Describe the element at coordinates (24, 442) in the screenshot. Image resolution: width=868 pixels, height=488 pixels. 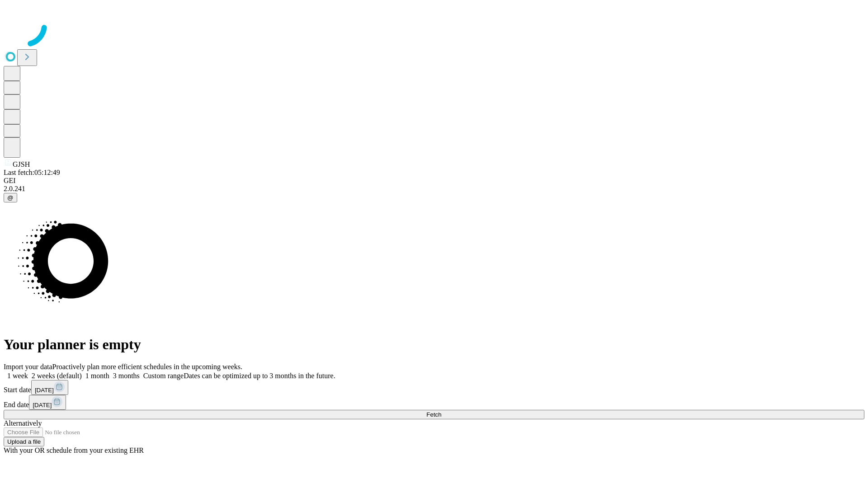
I see `button: Upload a file` at that location.